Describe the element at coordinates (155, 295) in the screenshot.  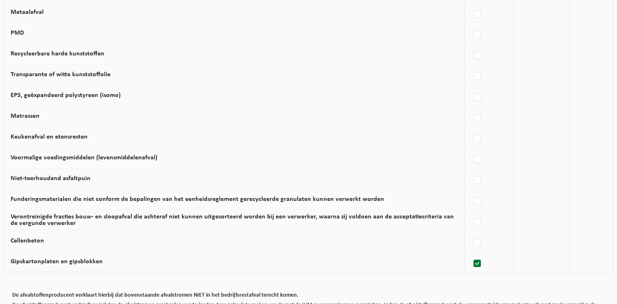
I see `b: De afvalstoffenproducent verklaart hierbij dat bovenstaande afvalstromen NIET in het bedrijfsrest...` at that location.